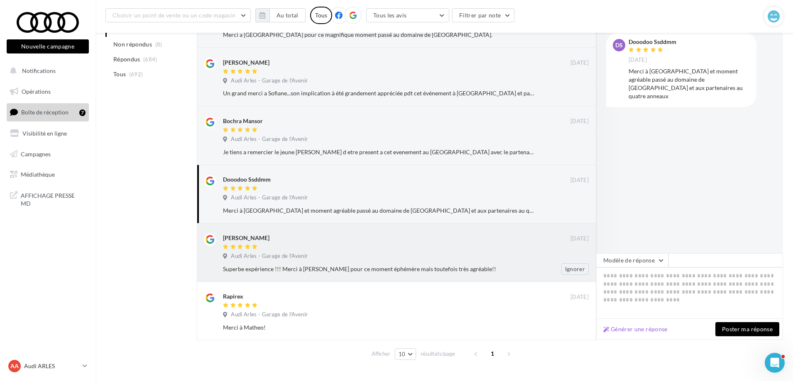  Describe the element at coordinates (82, 113) in the screenshot. I see `div: 7` at that location.